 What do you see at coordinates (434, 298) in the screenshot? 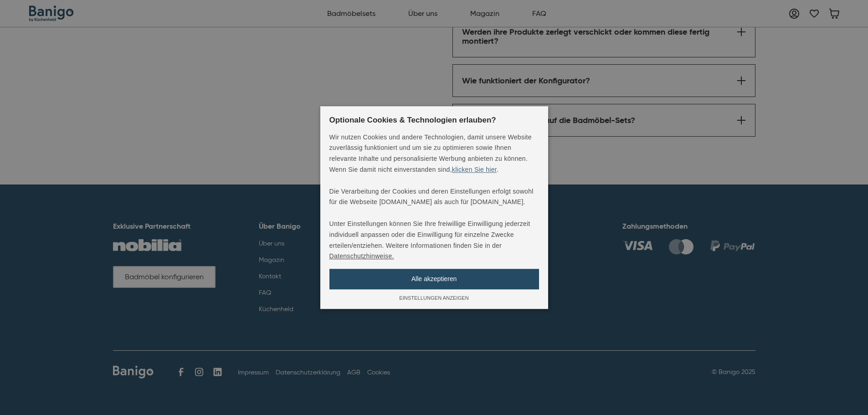
I see `div: Einstellungen anzeigen` at bounding box center [434, 298].